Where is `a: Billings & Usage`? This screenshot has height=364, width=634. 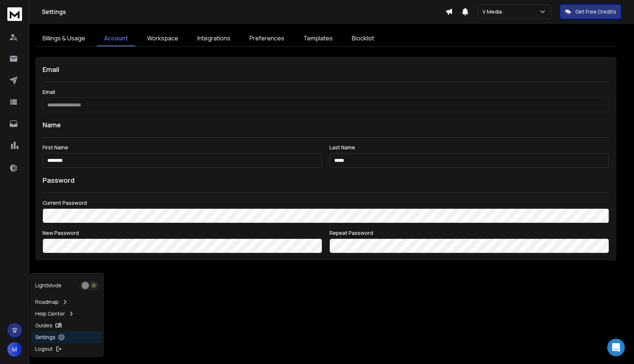 a: Billings & Usage is located at coordinates (64, 38).